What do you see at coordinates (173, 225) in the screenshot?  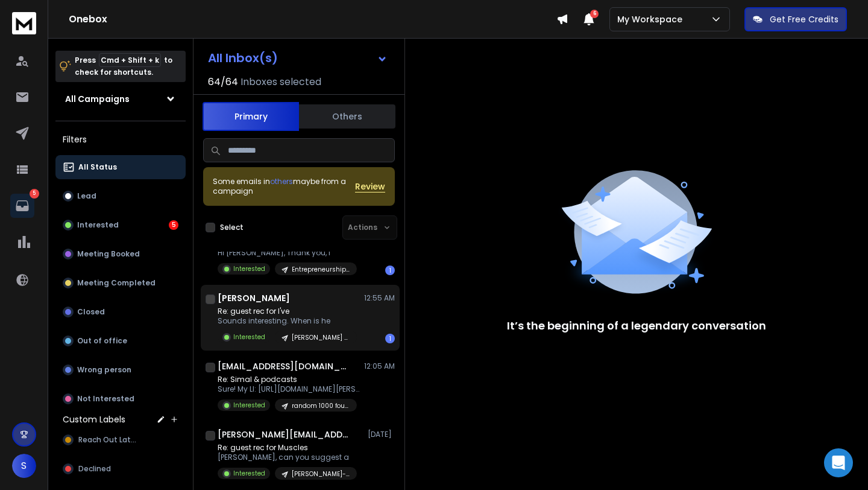 I see `div: 5` at bounding box center [173, 225].